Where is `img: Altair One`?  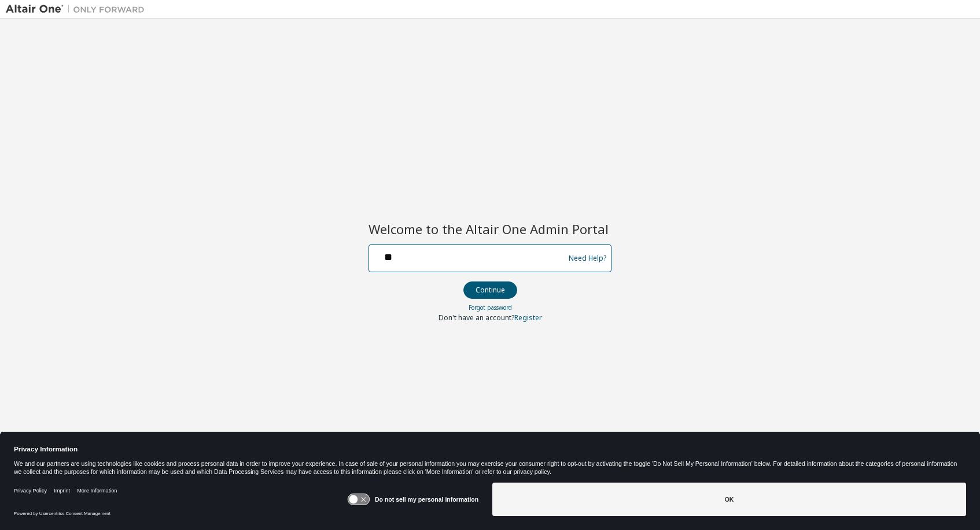 img: Altair One is located at coordinates (78, 10).